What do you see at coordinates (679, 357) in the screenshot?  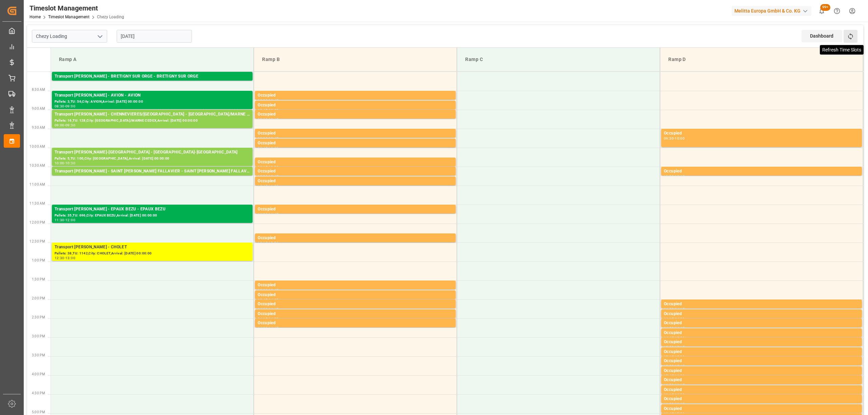 I see `div: 15:30` at bounding box center [679, 357].